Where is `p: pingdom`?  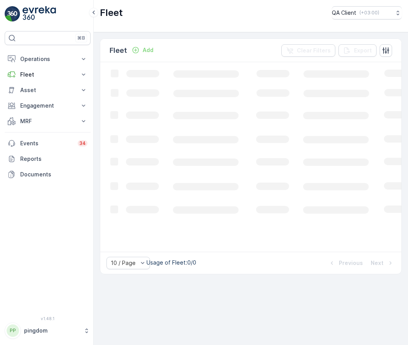
p: pingdom is located at coordinates (52, 330).